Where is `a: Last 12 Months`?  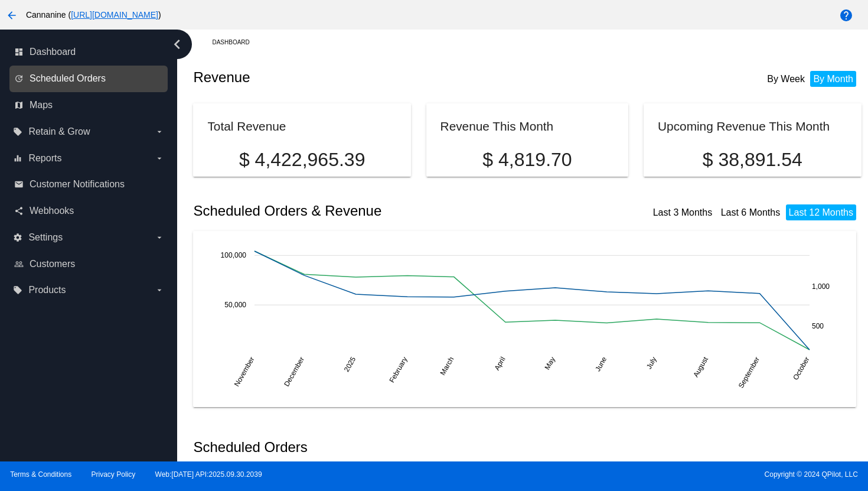 a: Last 12 Months is located at coordinates (820, 212).